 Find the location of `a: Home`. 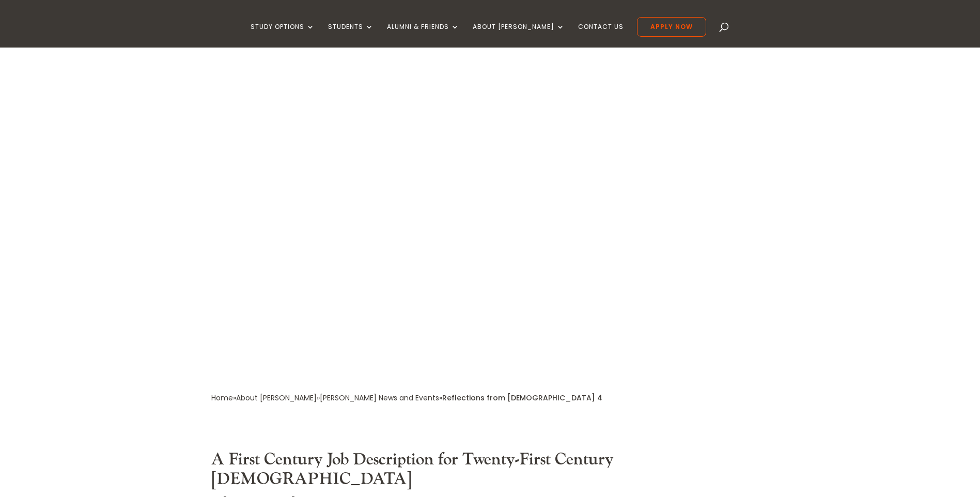

a: Home is located at coordinates (222, 398).